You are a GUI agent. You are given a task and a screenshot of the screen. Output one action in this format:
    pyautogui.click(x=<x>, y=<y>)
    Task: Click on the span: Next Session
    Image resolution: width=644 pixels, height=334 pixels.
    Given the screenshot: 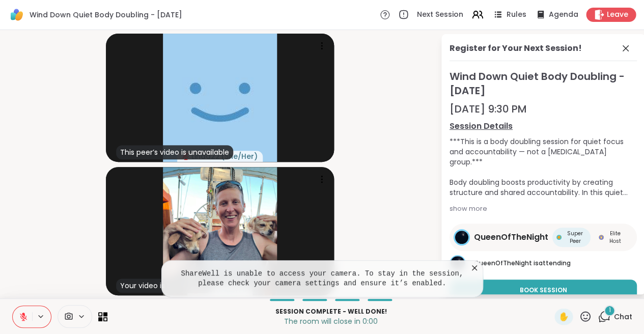 What is the action you would take?
    pyautogui.click(x=439, y=15)
    